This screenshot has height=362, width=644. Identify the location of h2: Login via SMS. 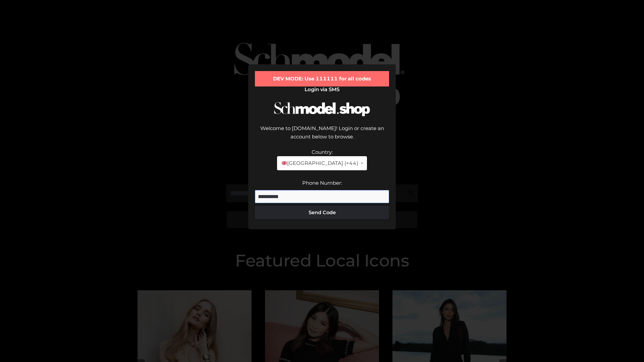
(322, 90).